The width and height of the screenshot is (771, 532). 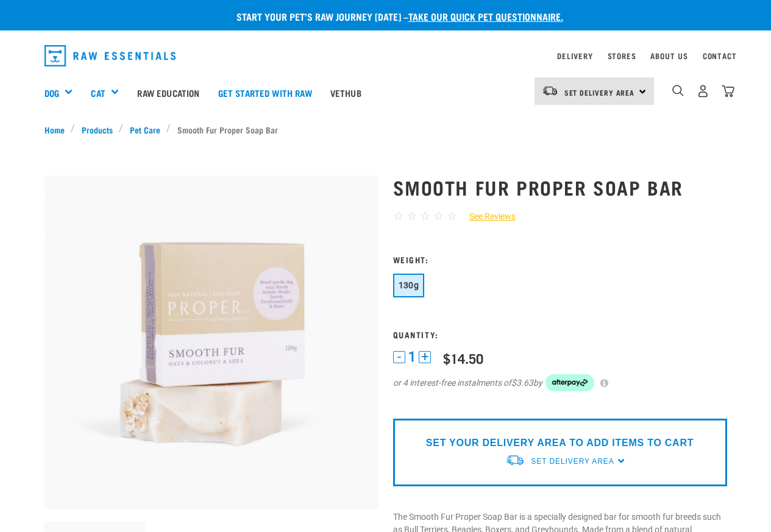 What do you see at coordinates (486, 217) in the screenshot?
I see `a: See Reviews` at bounding box center [486, 217].